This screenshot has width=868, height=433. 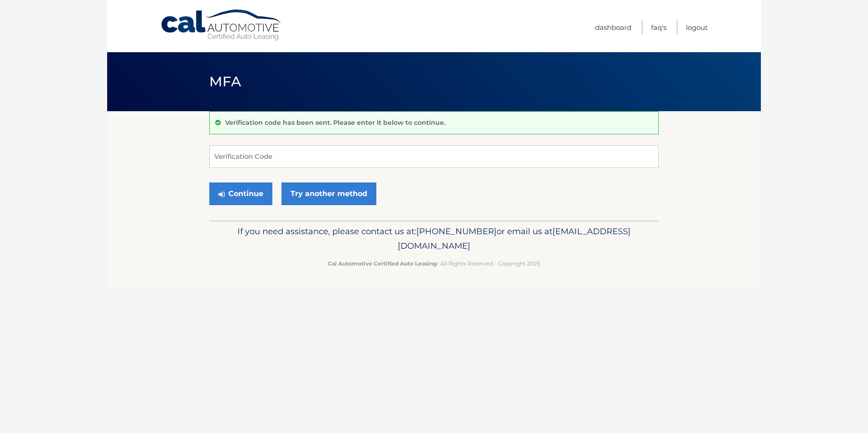 I want to click on p: Verification code has been sent. Please enter it below to continue., so click(x=335, y=123).